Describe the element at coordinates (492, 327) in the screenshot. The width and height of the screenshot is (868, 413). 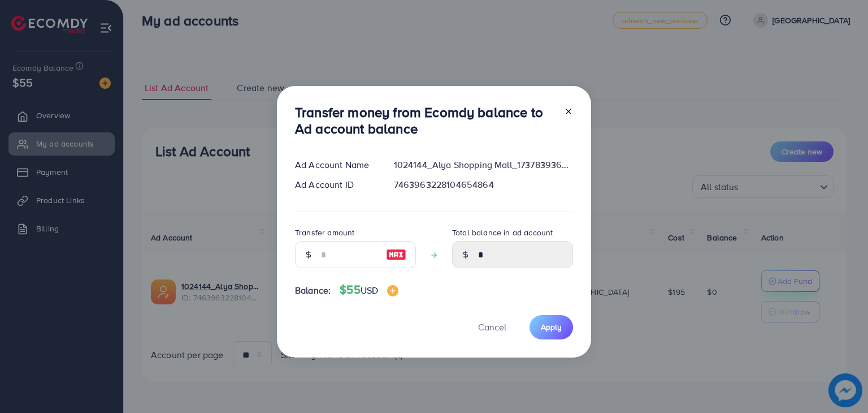
I see `button: Cancel` at that location.